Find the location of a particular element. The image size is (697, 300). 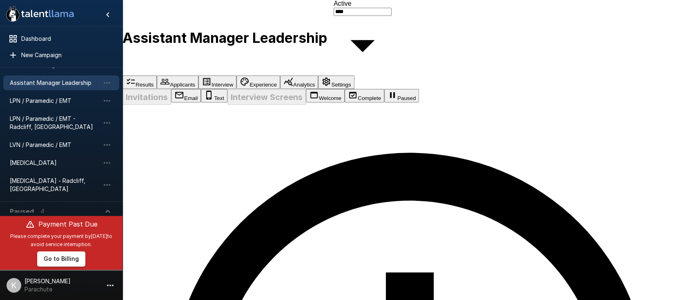

button: Welcome is located at coordinates (325, 96).